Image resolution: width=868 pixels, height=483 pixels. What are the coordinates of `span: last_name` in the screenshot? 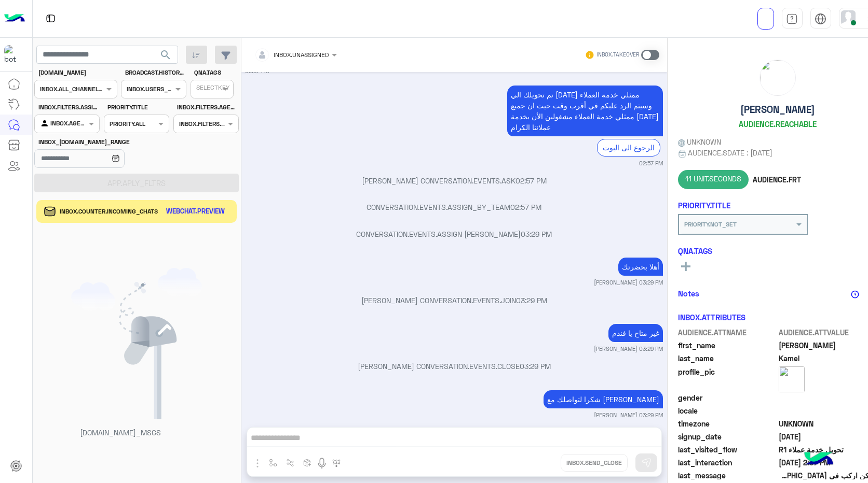 It's located at (727, 358).